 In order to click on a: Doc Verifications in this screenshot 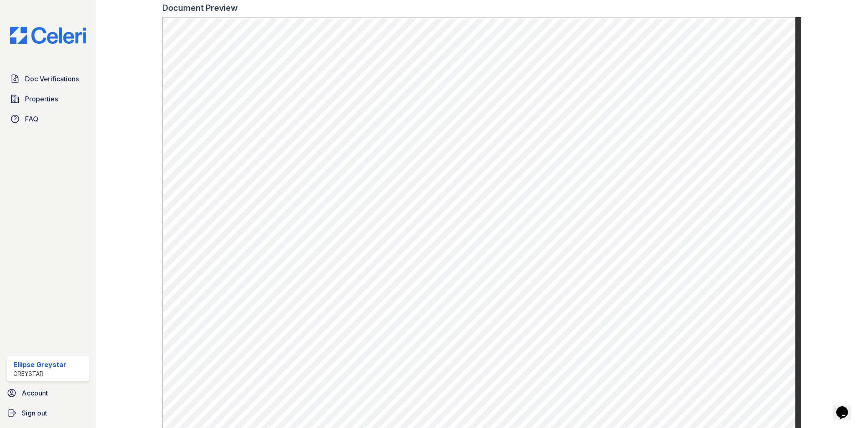, I will do `click(48, 79)`.